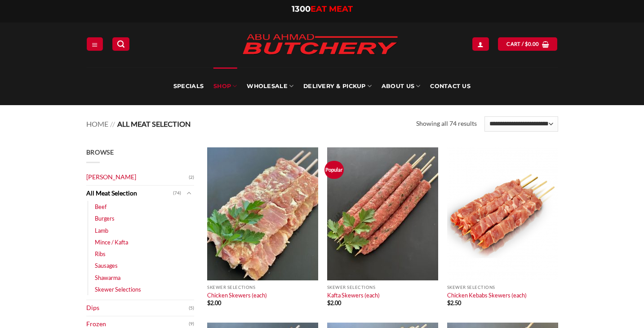  I want to click on a: Sausages, so click(106, 266).